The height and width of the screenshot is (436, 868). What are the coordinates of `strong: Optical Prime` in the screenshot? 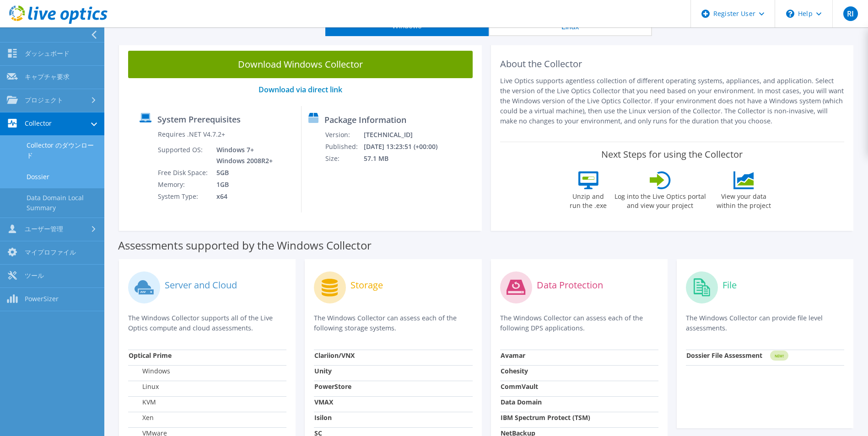 It's located at (150, 356).